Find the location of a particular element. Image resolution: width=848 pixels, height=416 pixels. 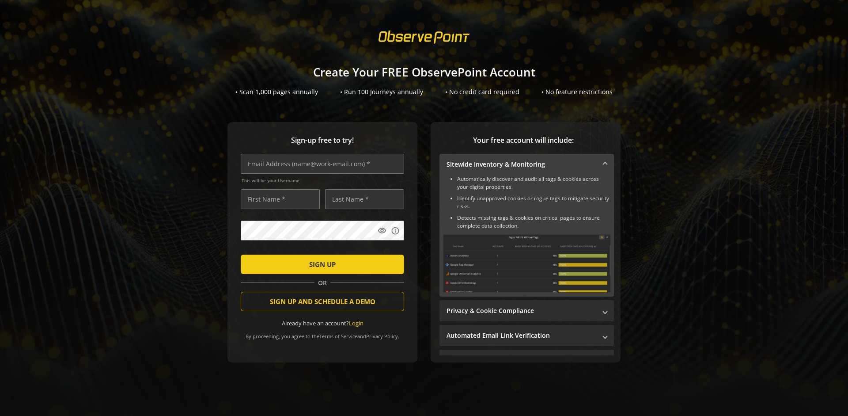

div: • No credit card required is located at coordinates (482, 92).